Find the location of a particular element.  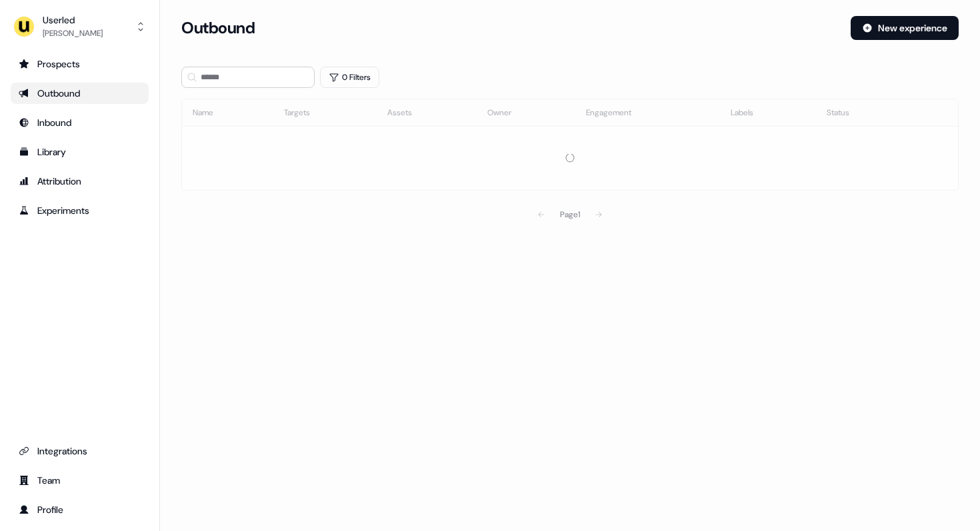

div: Experiments is located at coordinates (79, 210).